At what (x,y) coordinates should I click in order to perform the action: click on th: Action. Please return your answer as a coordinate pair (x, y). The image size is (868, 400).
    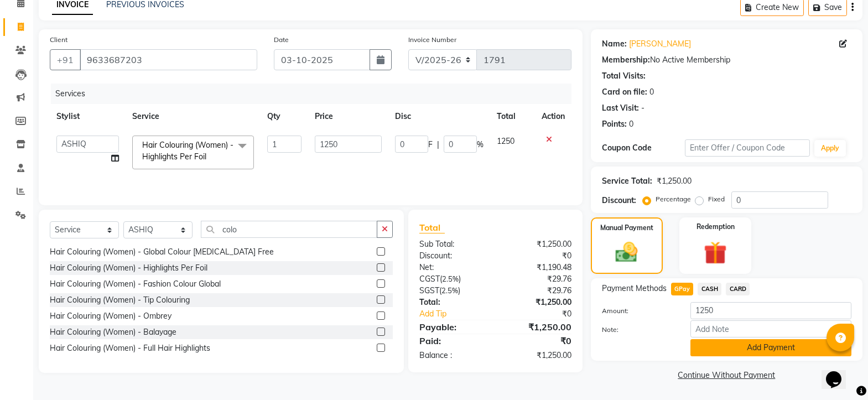
    Looking at the image, I should click on (553, 117).